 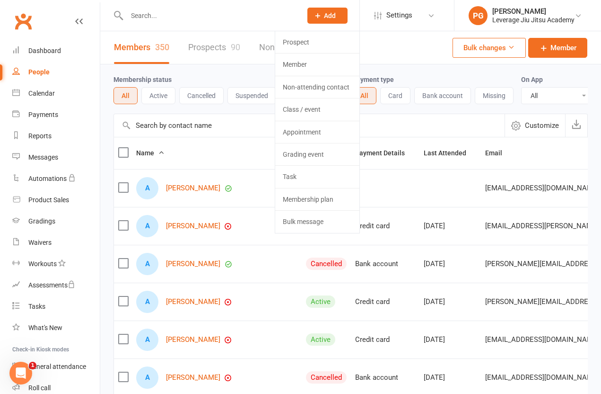 What do you see at coordinates (43, 263) in the screenshot?
I see `div: Workouts` at bounding box center [43, 263].